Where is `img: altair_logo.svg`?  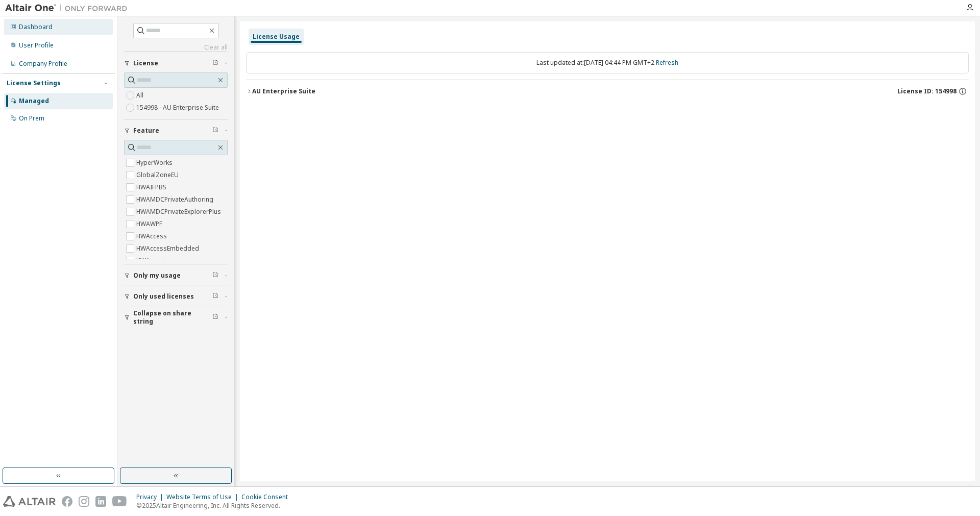 img: altair_logo.svg is located at coordinates (29, 502).